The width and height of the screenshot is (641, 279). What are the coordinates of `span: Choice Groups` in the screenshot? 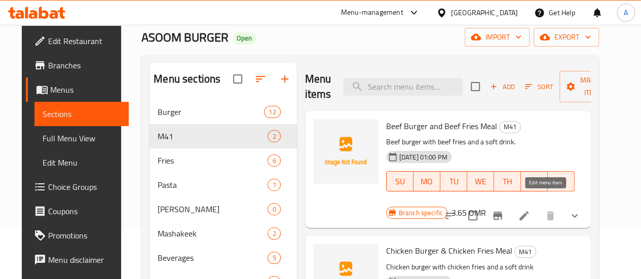 It's located at (84, 187).